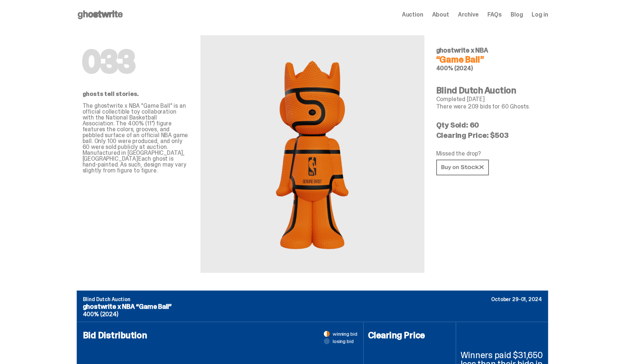 This screenshot has width=630, height=364. Describe the element at coordinates (410, 335) in the screenshot. I see `h4: Clearing Price` at that location.